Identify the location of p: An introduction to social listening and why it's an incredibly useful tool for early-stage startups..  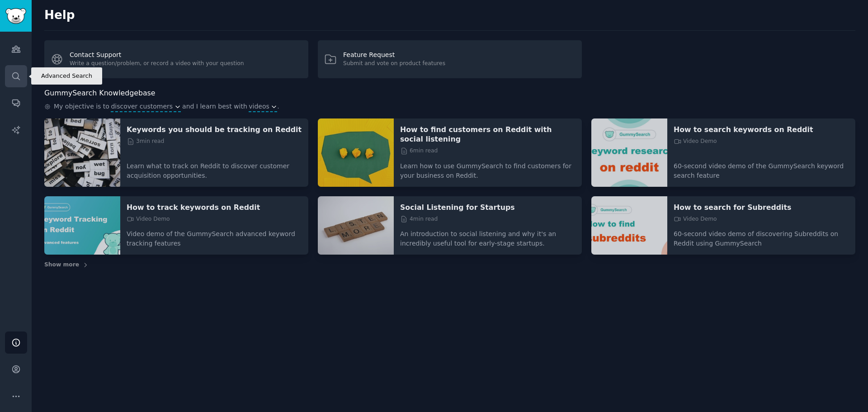
(488, 236).